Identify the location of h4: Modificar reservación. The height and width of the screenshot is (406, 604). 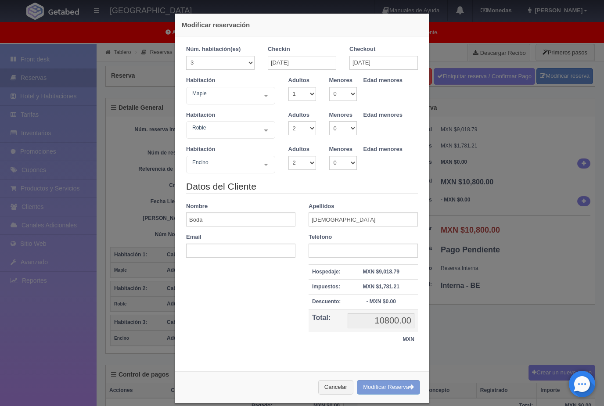
(302, 25).